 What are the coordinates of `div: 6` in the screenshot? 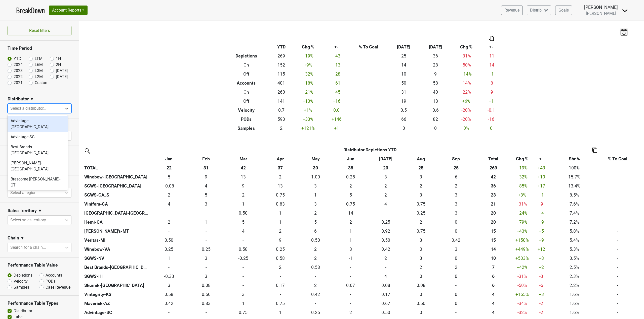 It's located at (456, 177).